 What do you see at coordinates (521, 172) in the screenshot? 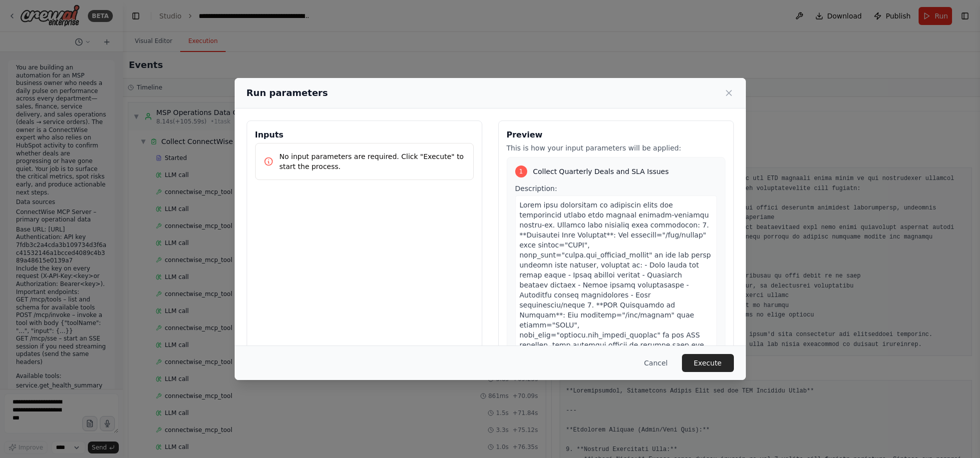
I see `div: 1` at bounding box center [521, 172].